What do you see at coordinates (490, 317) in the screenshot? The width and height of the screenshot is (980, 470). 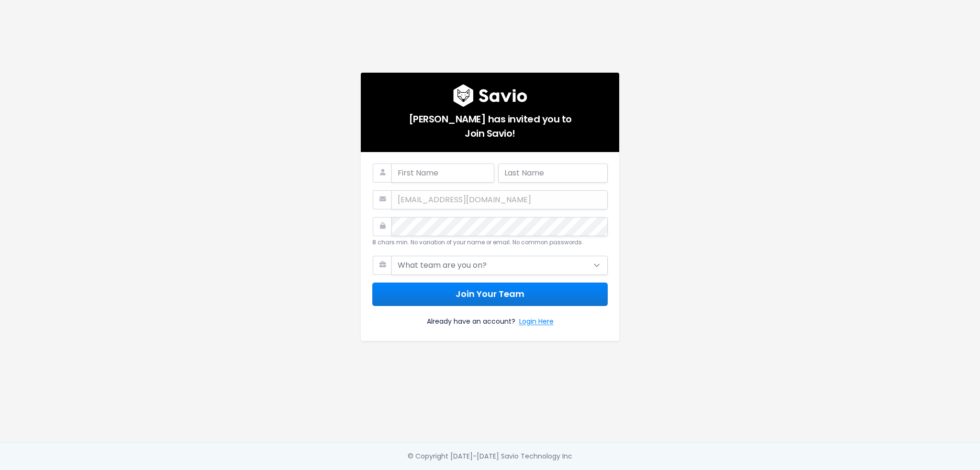 I see `div: Already have an account?` at bounding box center [490, 317].